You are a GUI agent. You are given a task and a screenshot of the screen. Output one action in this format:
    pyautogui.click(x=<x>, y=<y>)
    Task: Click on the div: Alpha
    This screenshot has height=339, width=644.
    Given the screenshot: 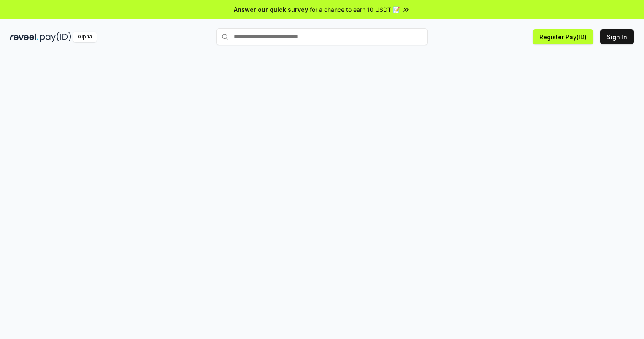 What is the action you would take?
    pyautogui.click(x=85, y=37)
    